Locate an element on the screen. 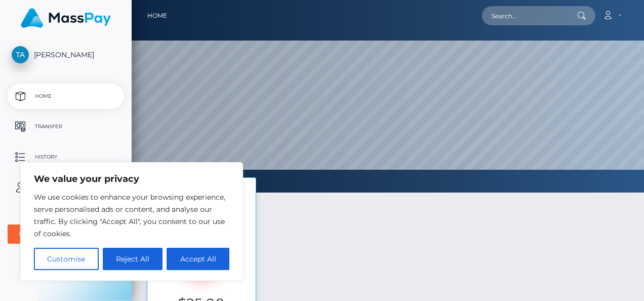 This screenshot has height=301, width=644. p: We value your privacy is located at coordinates (132, 179).